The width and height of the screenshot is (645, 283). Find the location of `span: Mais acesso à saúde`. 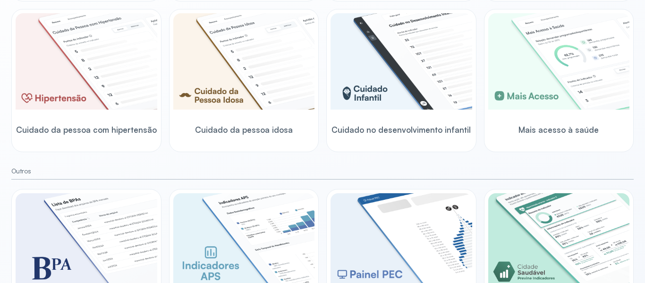

span: Mais acesso à saúde is located at coordinates (558, 129).